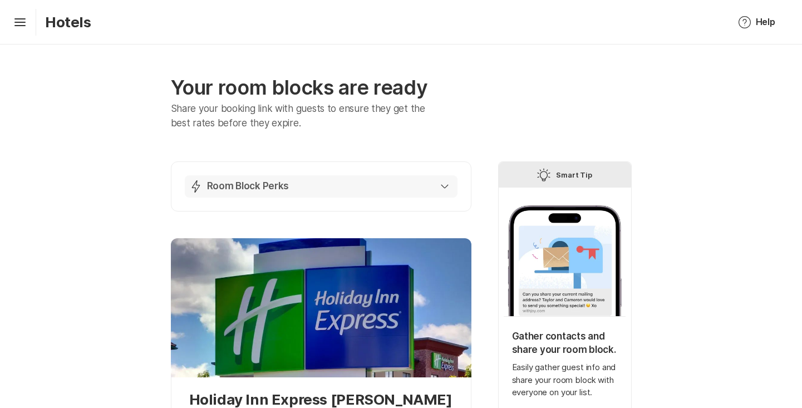 The height and width of the screenshot is (408, 802). Describe the element at coordinates (321, 87) in the screenshot. I see `p: Your room blocks are ready` at that location.